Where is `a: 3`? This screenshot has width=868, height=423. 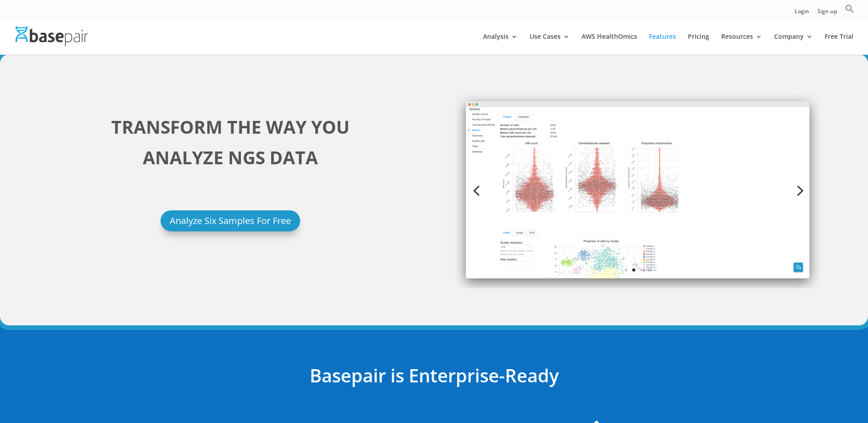
a: 3 is located at coordinates (641, 270).